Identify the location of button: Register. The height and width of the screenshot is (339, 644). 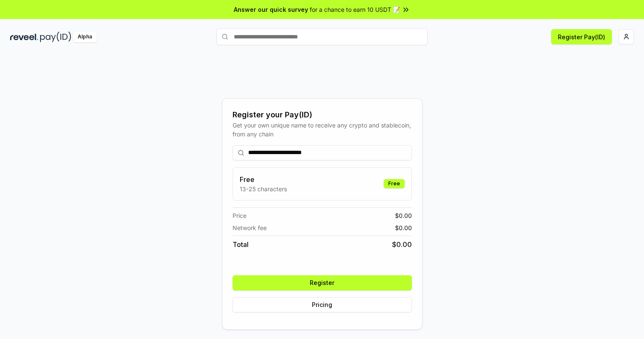
(322, 283).